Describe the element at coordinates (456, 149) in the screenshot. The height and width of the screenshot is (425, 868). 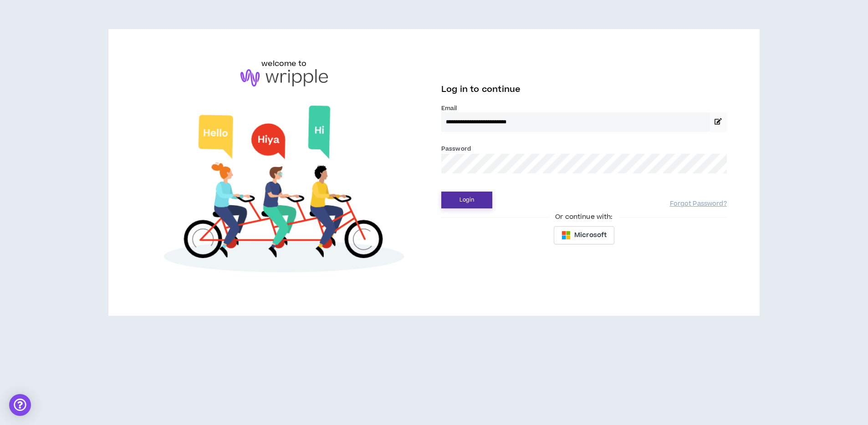
I see `label: Password` at that location.